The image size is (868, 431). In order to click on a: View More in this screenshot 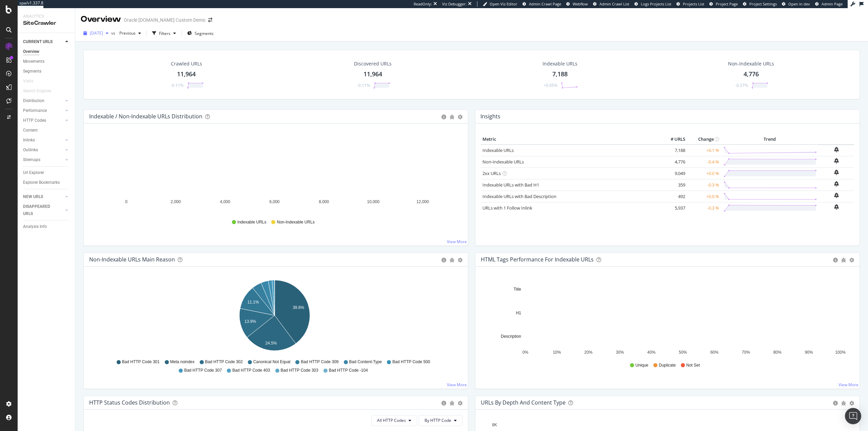, I will do `click(457, 242)`.